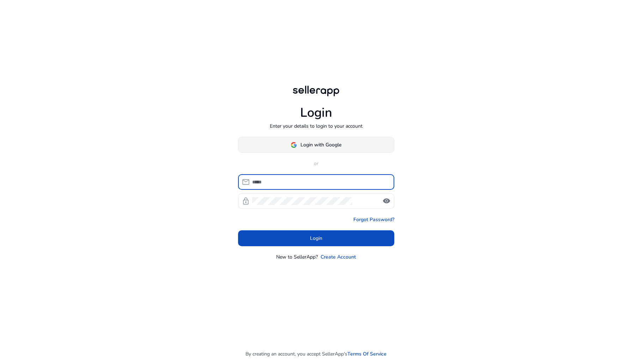  Describe the element at coordinates (316, 238) in the screenshot. I see `button: Login` at that location.